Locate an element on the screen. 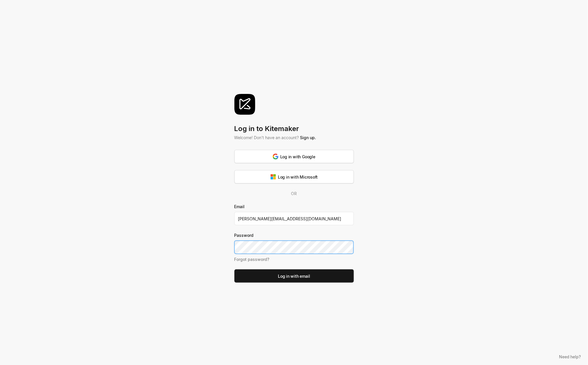  label: Password is located at coordinates (294, 235).